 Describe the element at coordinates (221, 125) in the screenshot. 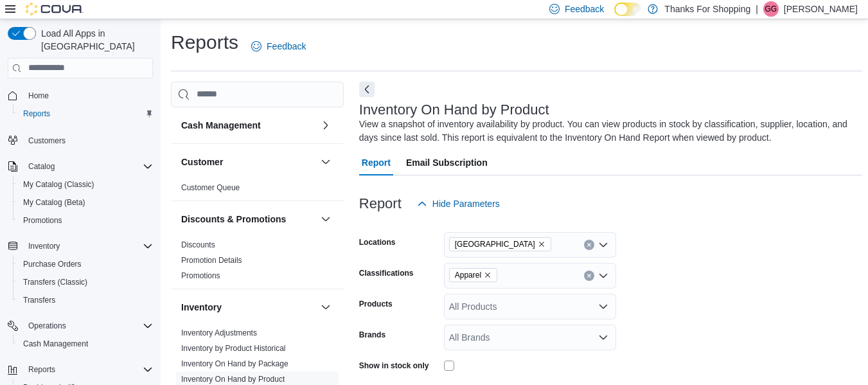

I see `h3: Cash Management` at that location.